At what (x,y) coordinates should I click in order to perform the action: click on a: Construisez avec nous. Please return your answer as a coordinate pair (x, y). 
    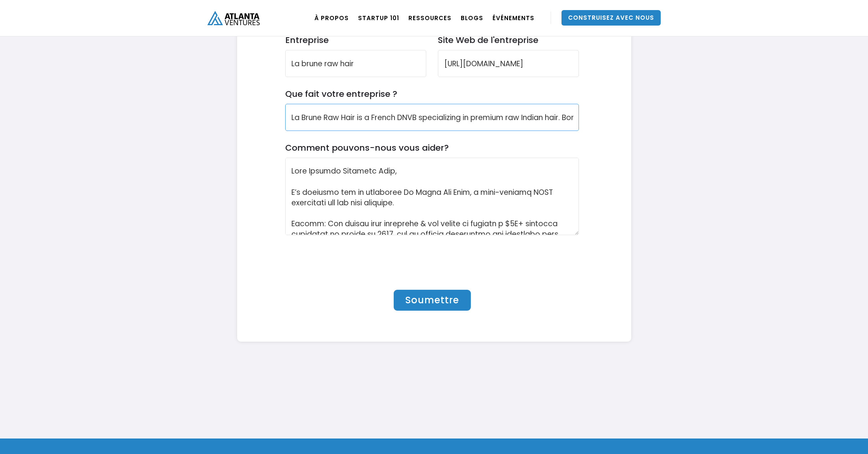
    Looking at the image, I should click on (611, 18).